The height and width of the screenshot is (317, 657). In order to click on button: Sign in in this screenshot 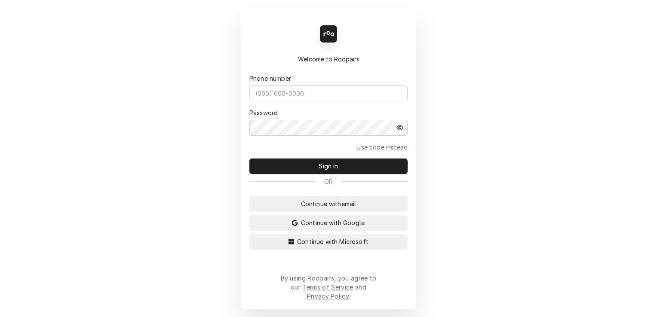, I will do `click(328, 166)`.